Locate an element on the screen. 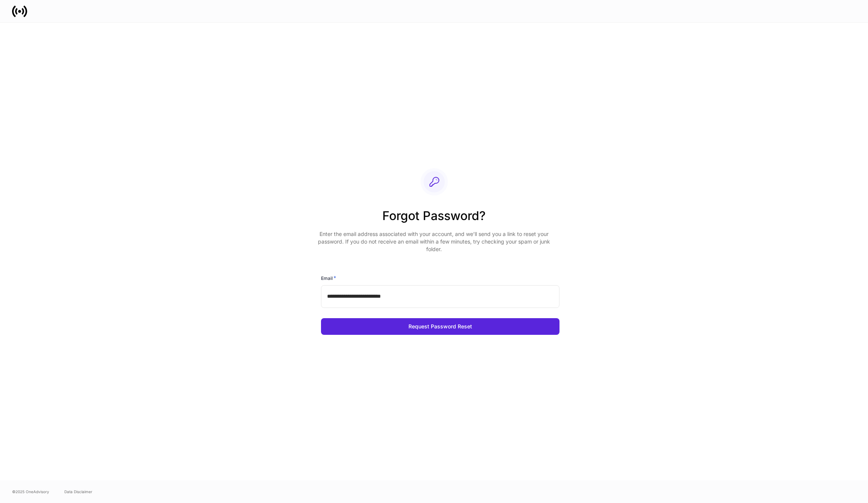 The height and width of the screenshot is (503, 868). a: Data Disclaimer is located at coordinates (78, 492).